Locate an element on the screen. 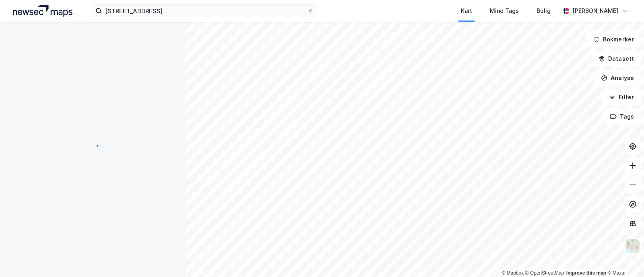 The height and width of the screenshot is (277, 644). button: Filter is located at coordinates (621, 97).